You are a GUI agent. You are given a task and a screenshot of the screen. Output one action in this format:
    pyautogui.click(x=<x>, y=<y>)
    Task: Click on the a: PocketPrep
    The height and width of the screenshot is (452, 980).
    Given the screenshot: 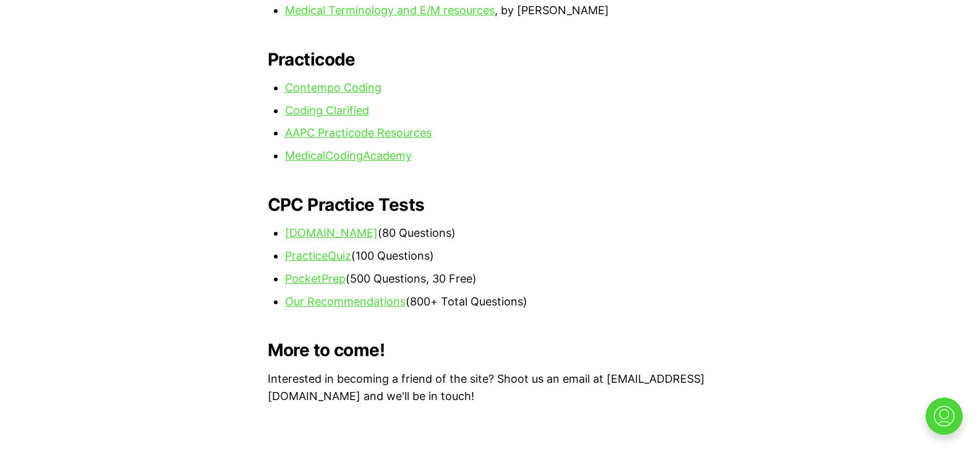 What is the action you would take?
    pyautogui.click(x=316, y=278)
    